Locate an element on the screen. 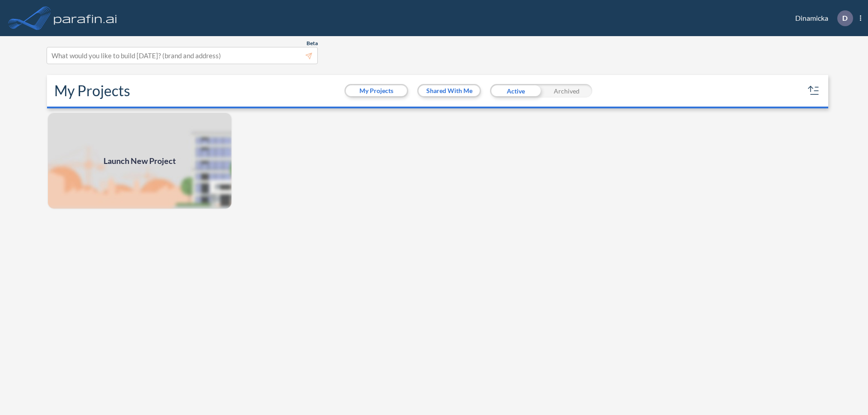 Image resolution: width=868 pixels, height=415 pixels. span: Launch New Project is located at coordinates (139, 161).